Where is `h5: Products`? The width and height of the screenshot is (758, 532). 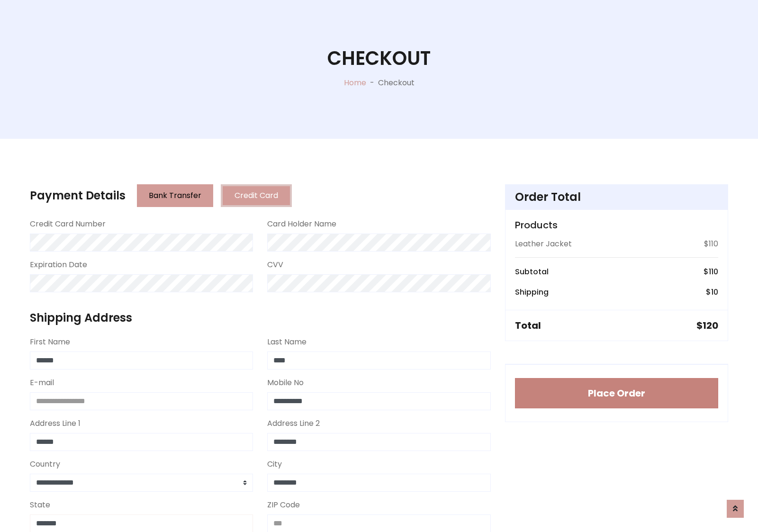 h5: Products is located at coordinates (616, 225).